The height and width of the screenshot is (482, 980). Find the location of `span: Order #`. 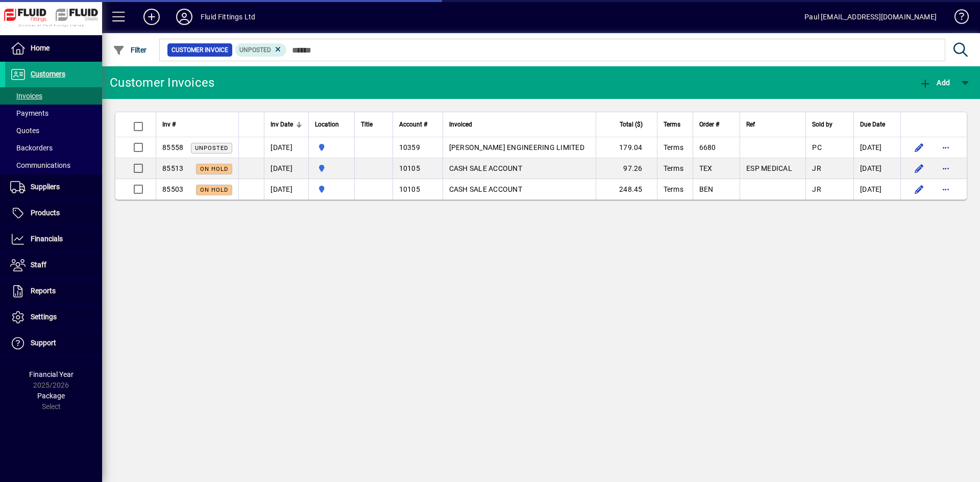

span: Order # is located at coordinates (709, 125).